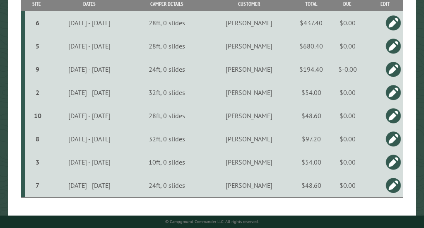 Image resolution: width=424 pixels, height=228 pixels. I want to click on small: © Campground Commander LLC. All rights reserved., so click(212, 221).